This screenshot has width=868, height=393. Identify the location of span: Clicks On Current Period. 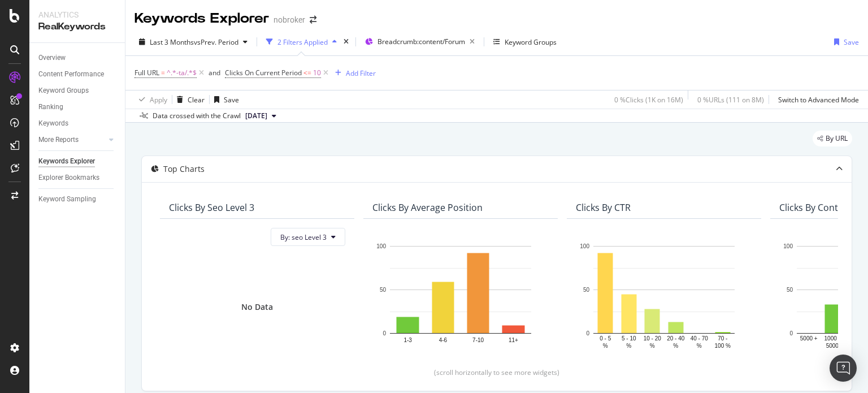
(263, 73).